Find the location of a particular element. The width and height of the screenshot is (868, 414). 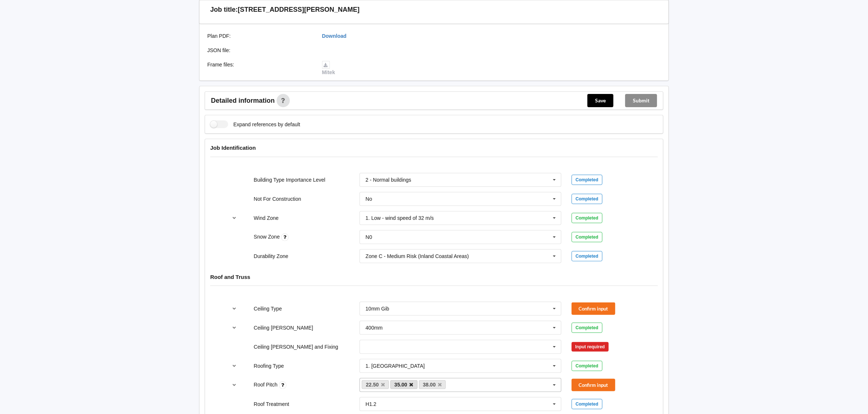

span: Detailed information is located at coordinates (243, 100).